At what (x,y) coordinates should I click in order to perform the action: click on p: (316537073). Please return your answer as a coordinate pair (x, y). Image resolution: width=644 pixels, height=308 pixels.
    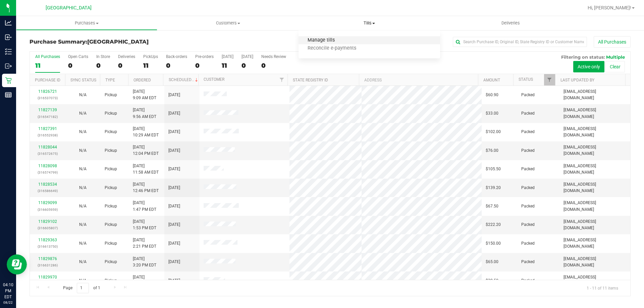
    Looking at the image, I should click on (48, 98).